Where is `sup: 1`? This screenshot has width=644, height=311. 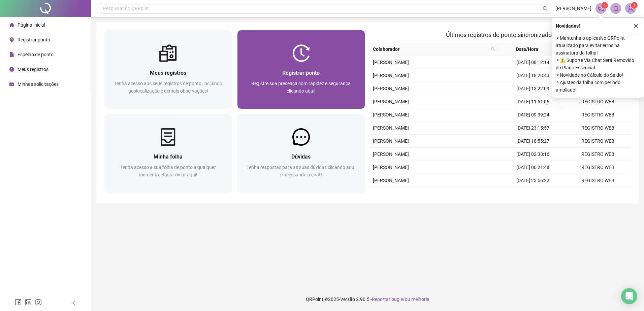 sup: 1 is located at coordinates (604, 5).